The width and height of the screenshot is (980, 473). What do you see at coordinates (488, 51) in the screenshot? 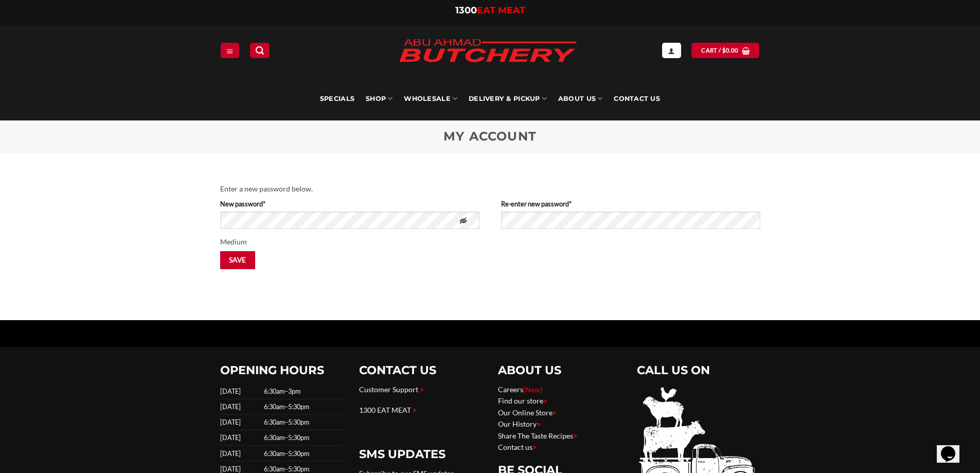
I see `img: Abu Ahmad Butchery` at bounding box center [488, 51].